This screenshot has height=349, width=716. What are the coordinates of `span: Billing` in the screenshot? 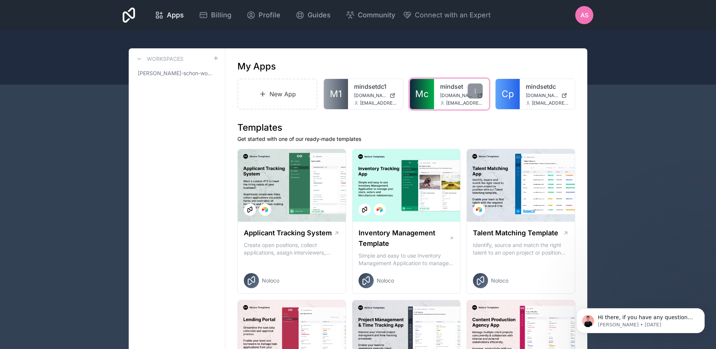 It's located at (221, 15).